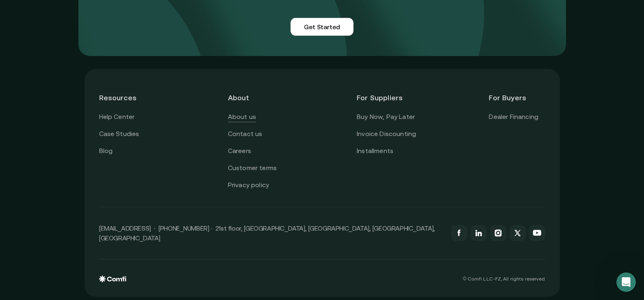  I want to click on a: About us, so click(242, 117).